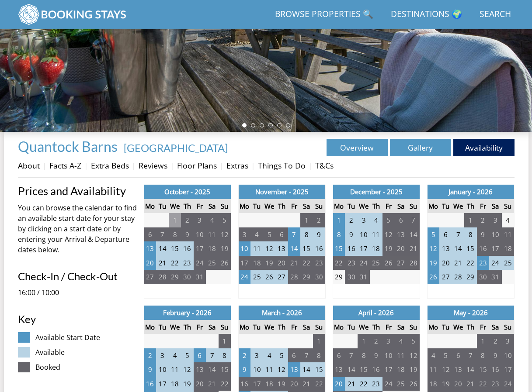  I want to click on th: Fr, so click(389, 327).